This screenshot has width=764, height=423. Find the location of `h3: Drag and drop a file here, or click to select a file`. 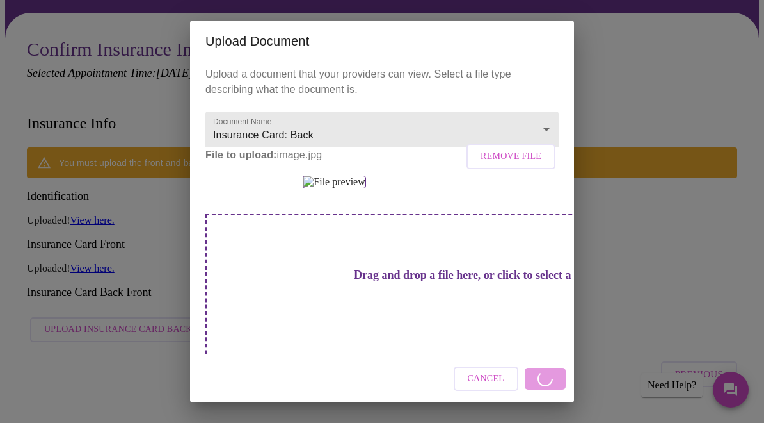

h3: Drag and drop a file here, or click to select a file is located at coordinates (472, 275).